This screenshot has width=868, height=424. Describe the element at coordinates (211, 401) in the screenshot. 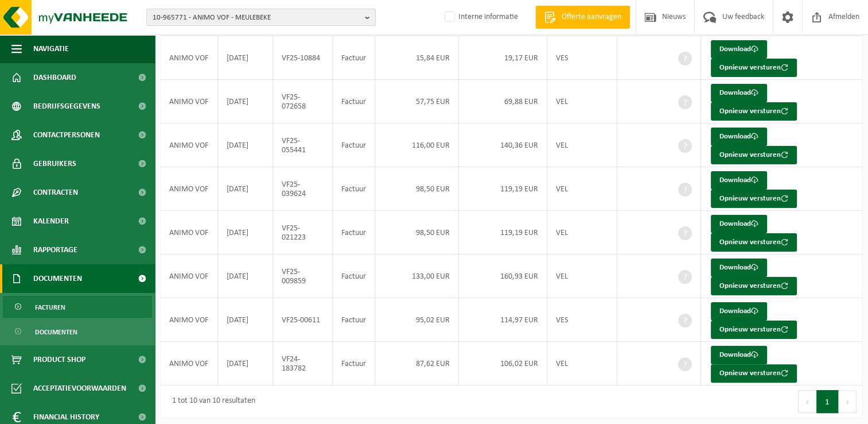

I see `div: 1 tot 10 van 10 resultaten` at that location.